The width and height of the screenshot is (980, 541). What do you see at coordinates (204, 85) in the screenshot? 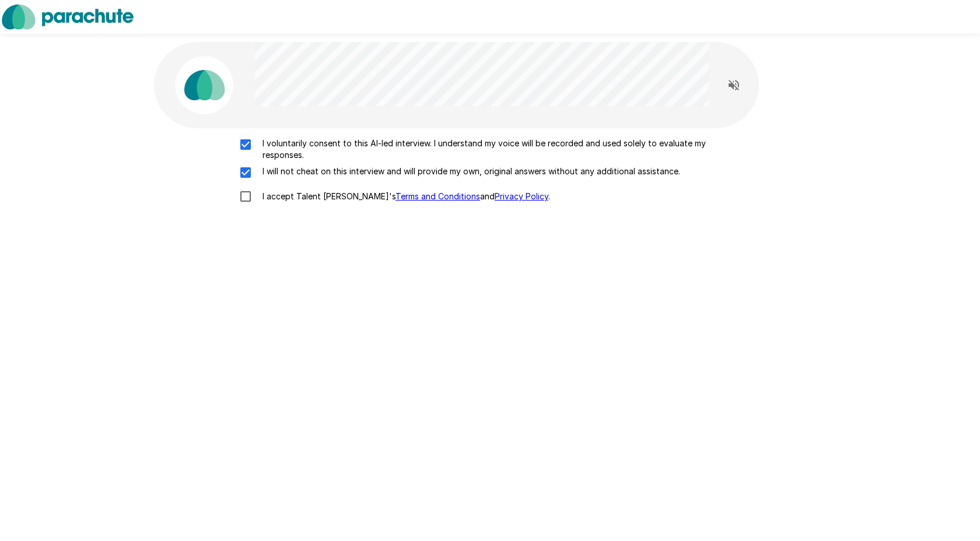
I see `img: parachute_avatar.png` at bounding box center [204, 85].